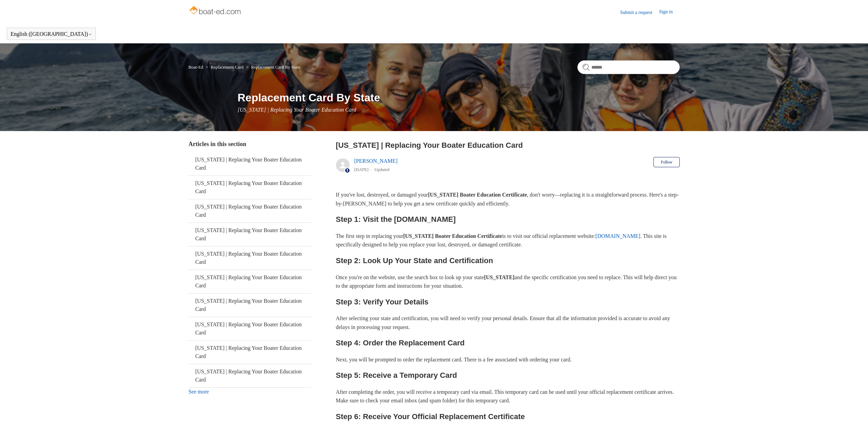  Describe the element at coordinates (224, 67) in the screenshot. I see `li: Replacement Card` at that location.